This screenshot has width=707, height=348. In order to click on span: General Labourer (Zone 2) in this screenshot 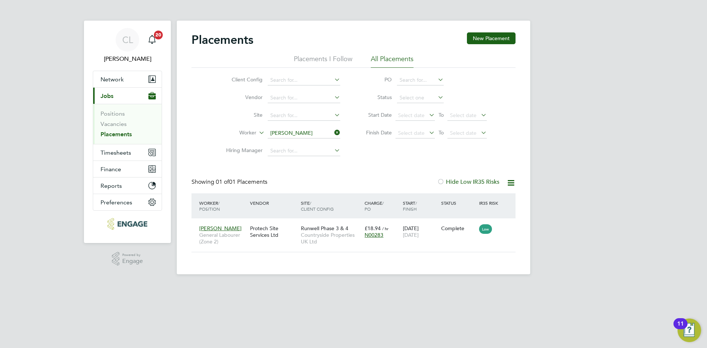, I will do `click(223, 238)`.